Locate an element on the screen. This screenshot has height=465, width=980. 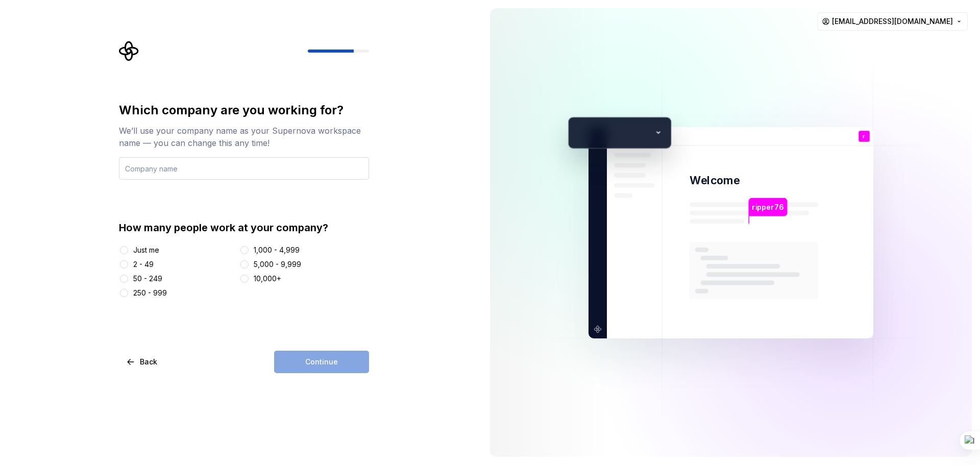
p: ripper76 is located at coordinates (768, 207).